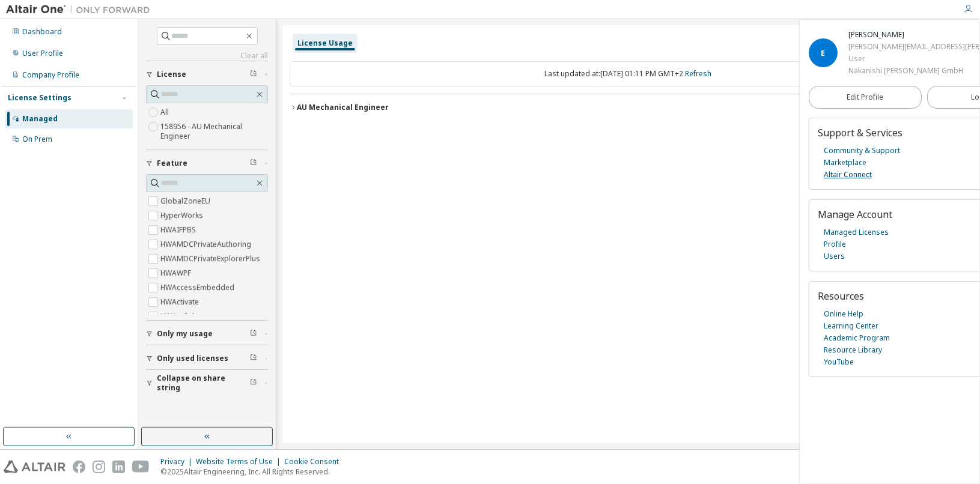 This screenshot has width=980, height=484. What do you see at coordinates (183, 216) in the screenshot?
I see `label: HyperWorks` at bounding box center [183, 216].